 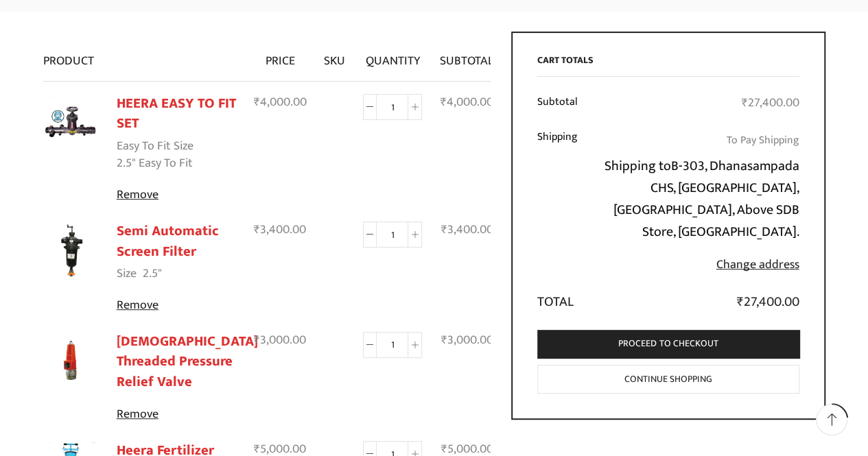 I want to click on dt: Easy To Fit Size, so click(x=155, y=147).